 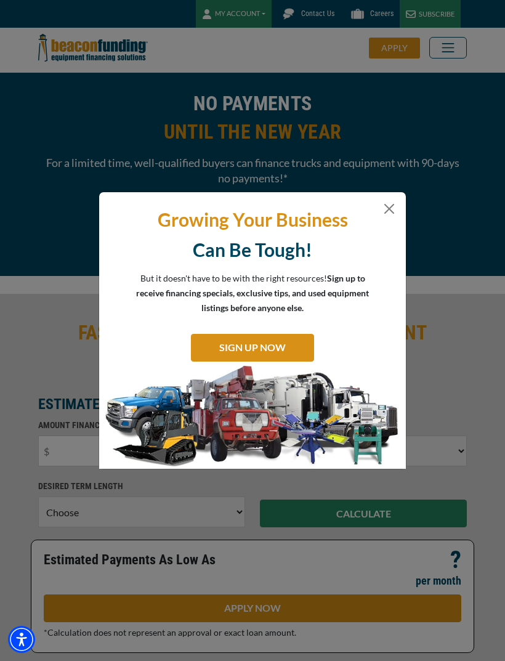 What do you see at coordinates (253, 293) in the screenshot?
I see `p: But it doesn't have to be with the right resources!` at bounding box center [253, 293].